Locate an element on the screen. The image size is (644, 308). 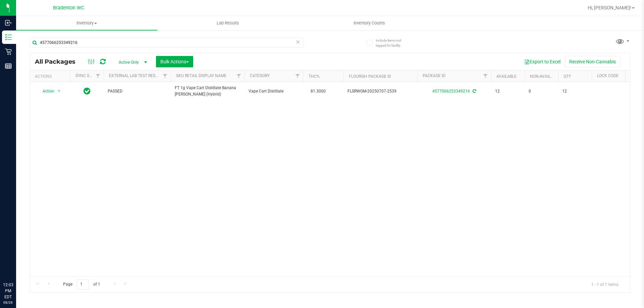
input: Search Package ID, Item Name, SKU, Lot or Part Number... is located at coordinates (167, 42).